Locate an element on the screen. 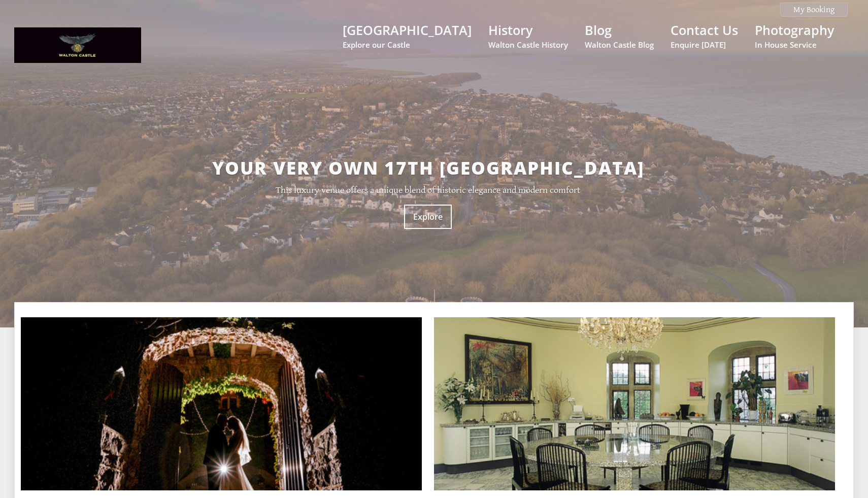 This screenshot has width=868, height=498. small: Explore our Castle is located at coordinates (407, 45).